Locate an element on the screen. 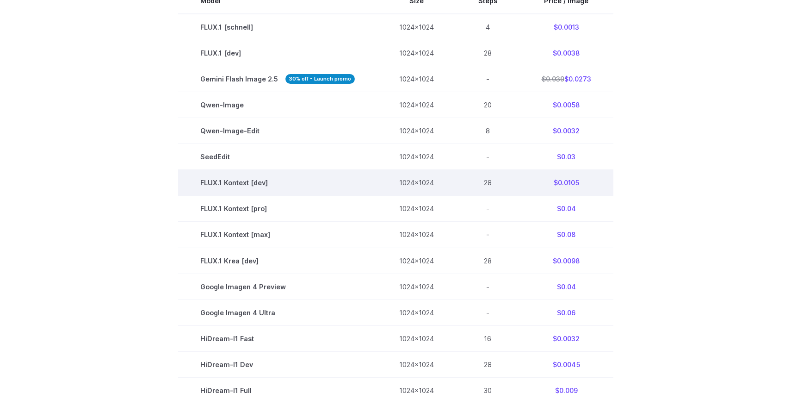  td: $0.0038 is located at coordinates (566, 53).